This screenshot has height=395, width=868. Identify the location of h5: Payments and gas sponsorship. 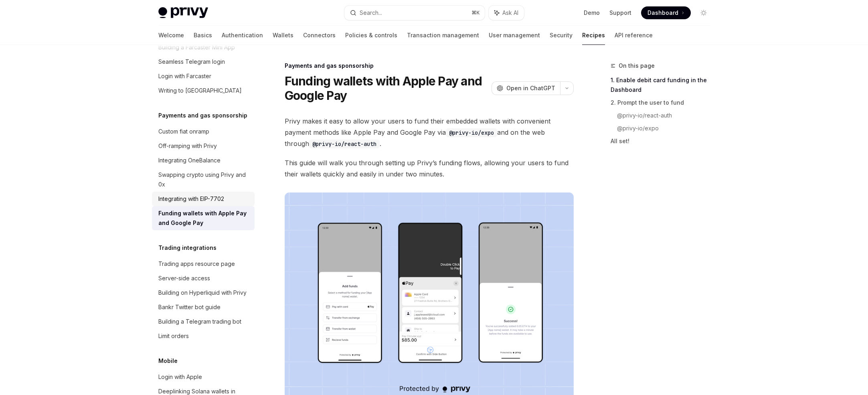
(203, 116).